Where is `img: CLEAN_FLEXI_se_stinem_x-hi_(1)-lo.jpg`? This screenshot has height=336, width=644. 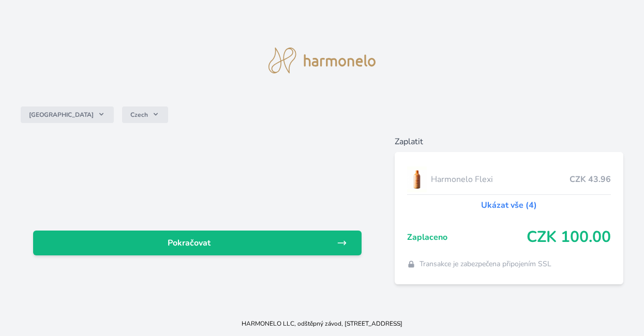 img: CLEAN_FLEXI_se_stinem_x-hi_(1)-lo.jpg is located at coordinates (417, 180).